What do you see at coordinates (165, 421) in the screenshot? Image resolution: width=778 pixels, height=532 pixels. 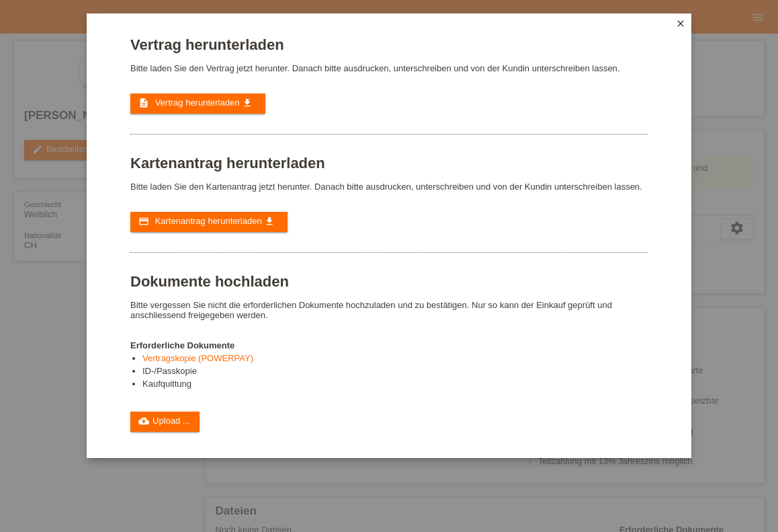 I see `a: cloud_uploadUpload ...` at bounding box center [165, 421].